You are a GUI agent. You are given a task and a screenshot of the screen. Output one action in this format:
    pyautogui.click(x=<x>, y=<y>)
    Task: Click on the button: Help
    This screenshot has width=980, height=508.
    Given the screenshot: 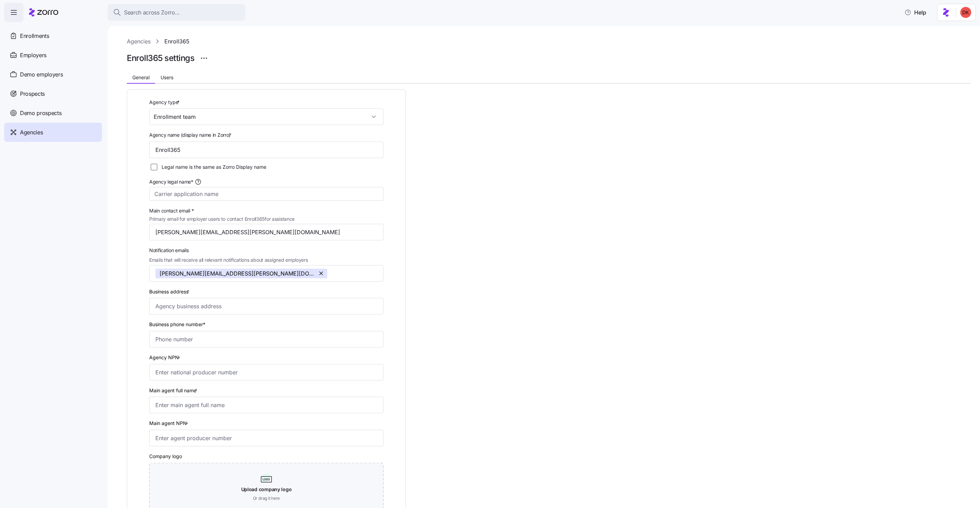 What is the action you would take?
    pyautogui.click(x=914, y=13)
    